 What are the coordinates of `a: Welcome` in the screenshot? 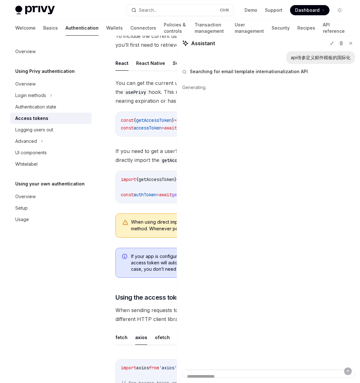 It's located at (25, 28).